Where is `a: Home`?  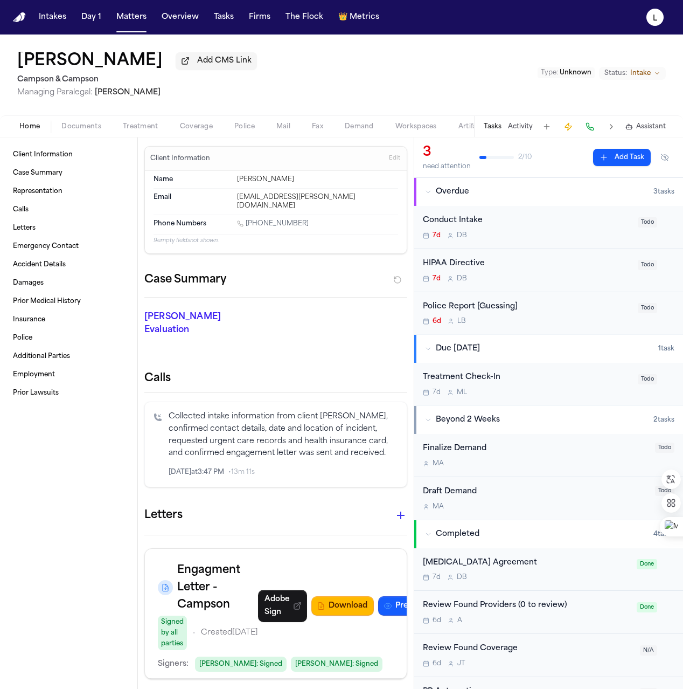 a: Home is located at coordinates (19, 17).